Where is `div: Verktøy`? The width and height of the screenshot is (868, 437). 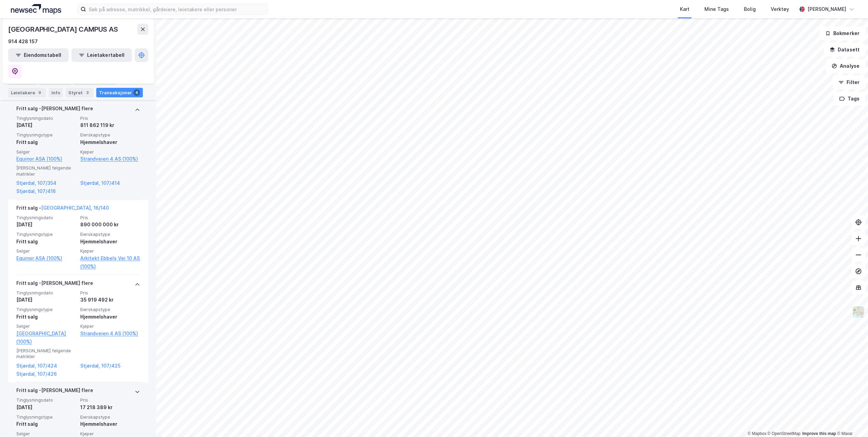 div: Verktøy is located at coordinates (780, 9).